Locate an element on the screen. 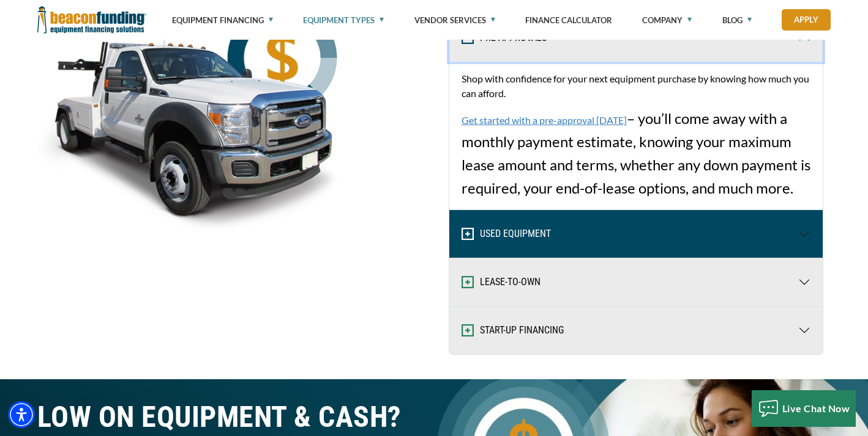 This screenshot has height=436, width=868. button: USED EQUIPMENT is located at coordinates (635, 234).